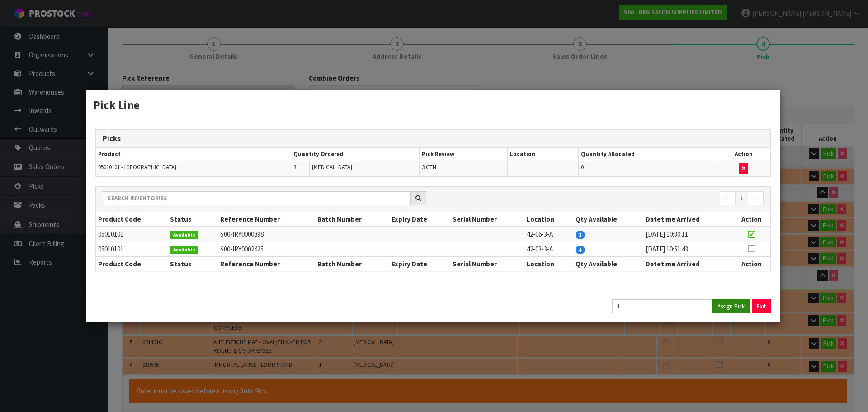  Describe the element at coordinates (583, 167) in the screenshot. I see `span: 0` at that location.